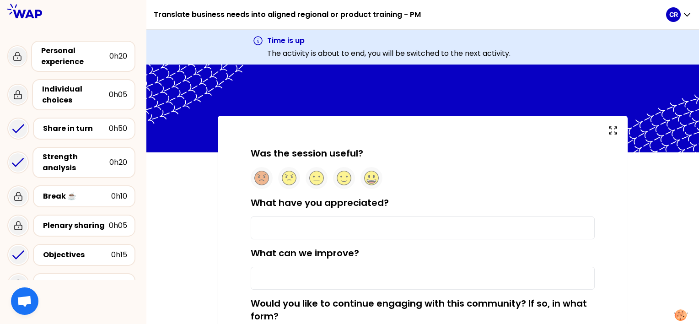  What do you see at coordinates (307, 153) in the screenshot?
I see `label: Was the session useful?` at bounding box center [307, 153].